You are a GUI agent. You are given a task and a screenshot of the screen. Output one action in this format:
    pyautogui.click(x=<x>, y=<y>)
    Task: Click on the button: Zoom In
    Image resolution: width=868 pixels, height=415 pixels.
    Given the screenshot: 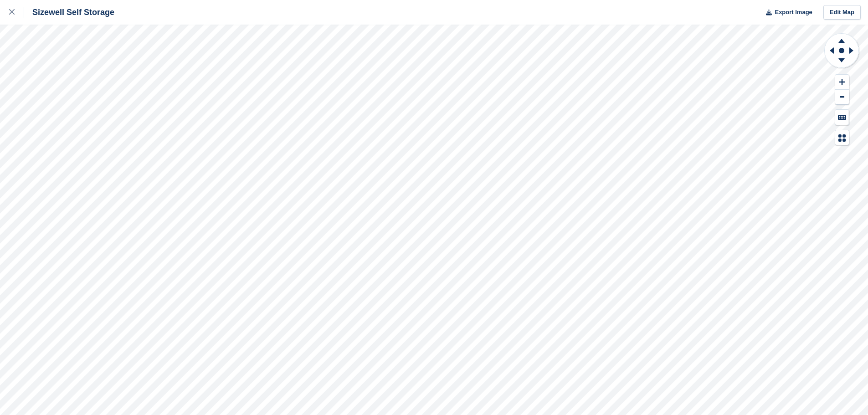 What is the action you would take?
    pyautogui.click(x=842, y=82)
    